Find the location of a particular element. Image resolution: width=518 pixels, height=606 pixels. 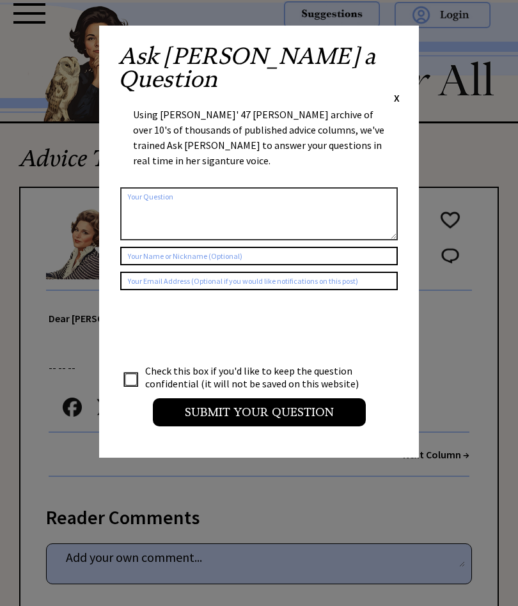

input: Your Name or Nickname (Optional) is located at coordinates (259, 256).